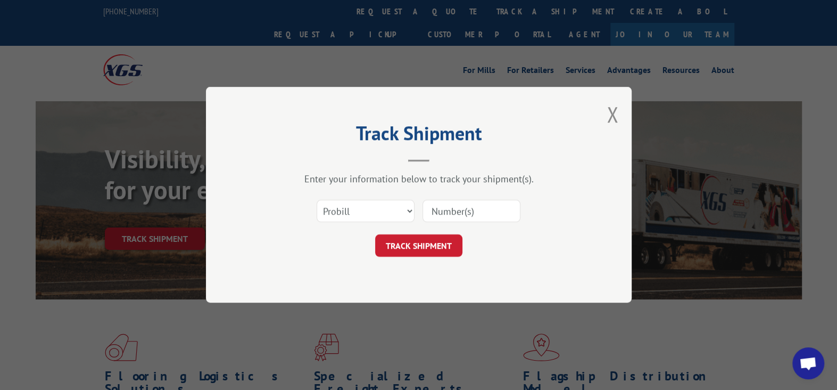 The image size is (837, 390). What do you see at coordinates (472, 211) in the screenshot?
I see `input: Number(s)` at bounding box center [472, 211].